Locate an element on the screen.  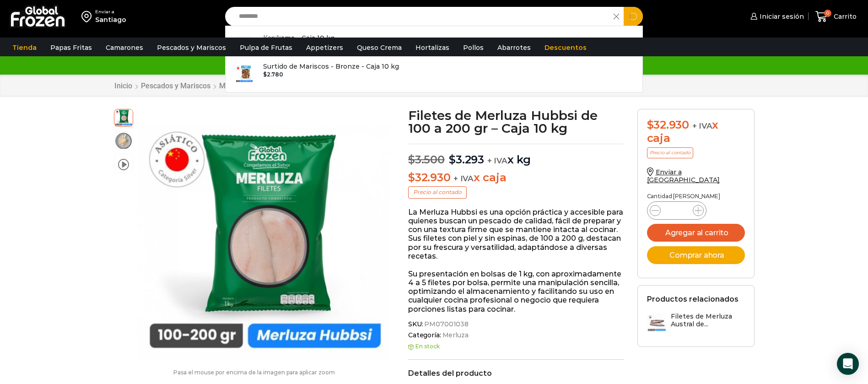
a: Tienda is located at coordinates (24, 48).